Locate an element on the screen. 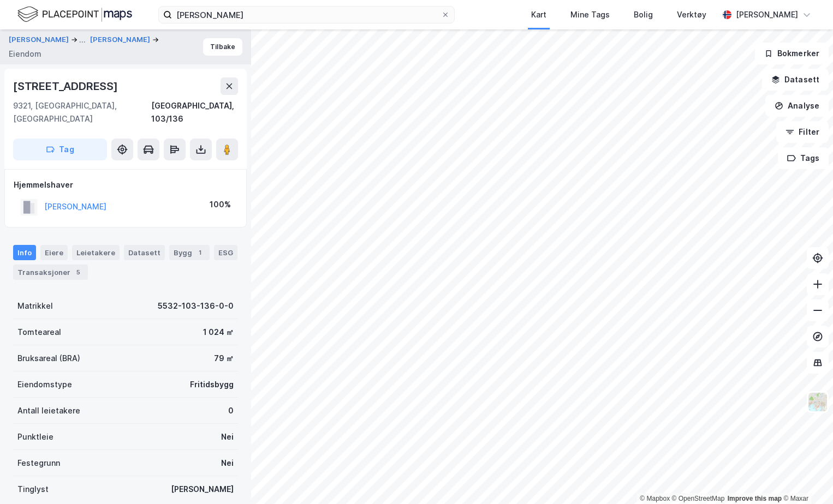 The width and height of the screenshot is (833, 504). div: 0 is located at coordinates (231, 410).